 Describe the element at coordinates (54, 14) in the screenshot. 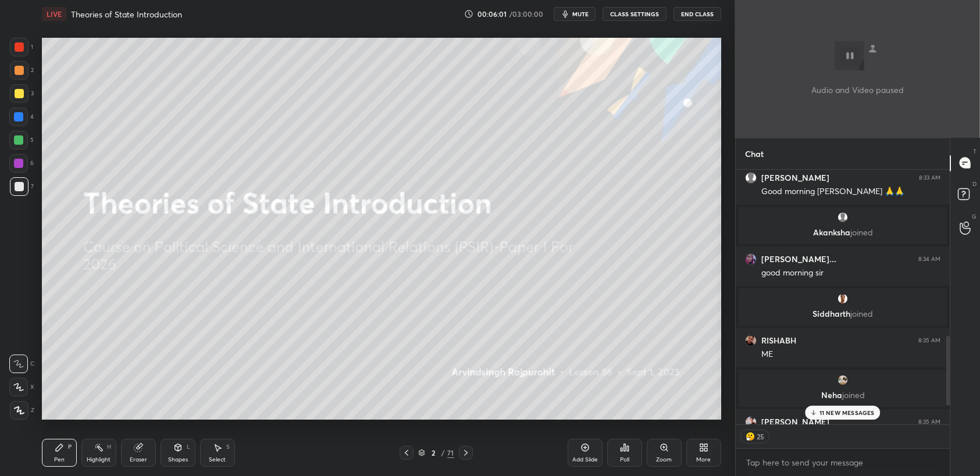

I see `div: LIVE` at that location.